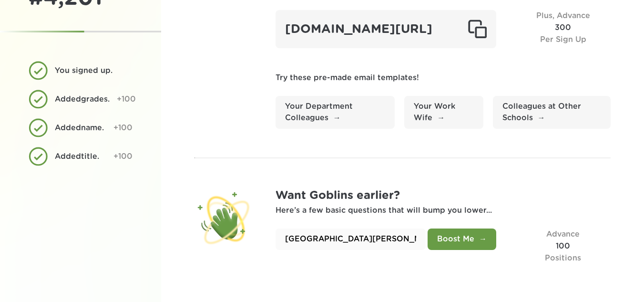 This screenshot has height=302, width=644. I want to click on div: 300, so click(563, 29).